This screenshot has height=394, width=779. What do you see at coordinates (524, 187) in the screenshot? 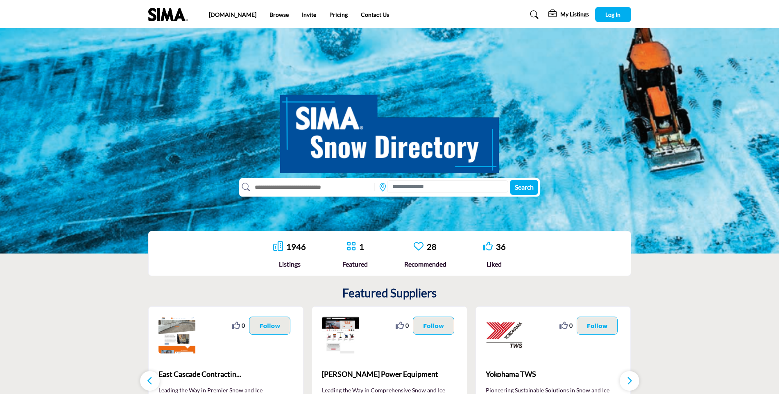
I see `button: Search` at bounding box center [524, 187].